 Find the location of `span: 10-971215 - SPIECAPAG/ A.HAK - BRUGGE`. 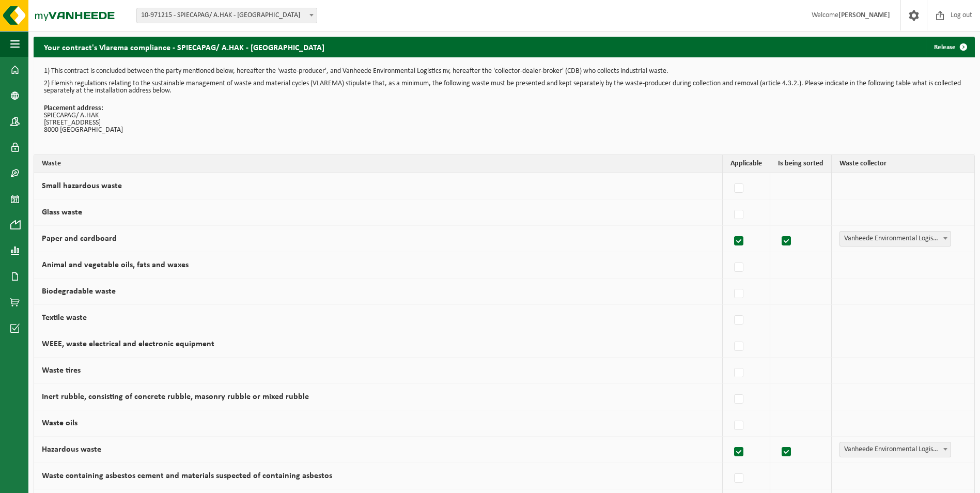

span: 10-971215 - SPIECAPAG/ A.HAK - BRUGGE is located at coordinates (227, 16).